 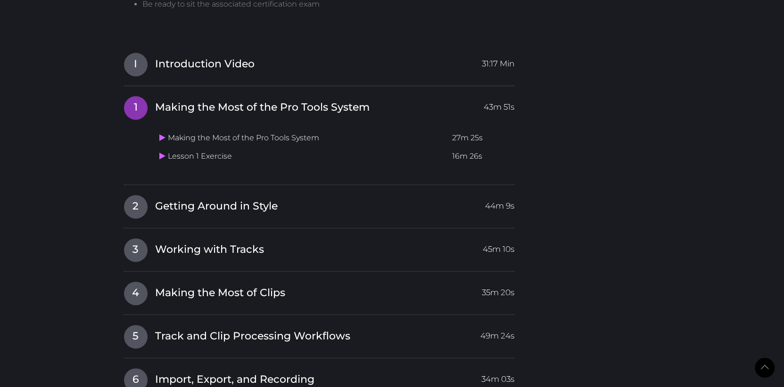 I want to click on span: 4, so click(x=136, y=294).